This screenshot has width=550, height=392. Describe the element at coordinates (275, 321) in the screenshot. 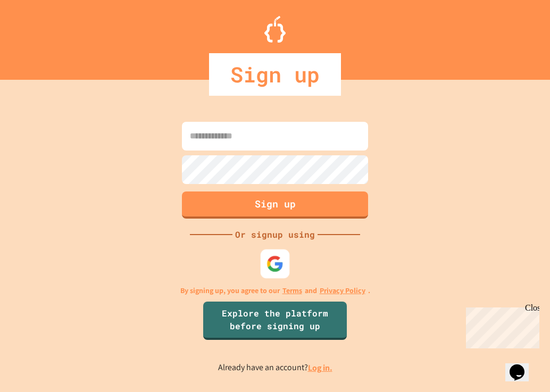

I see `a: Explore the platform before signing up` at that location.